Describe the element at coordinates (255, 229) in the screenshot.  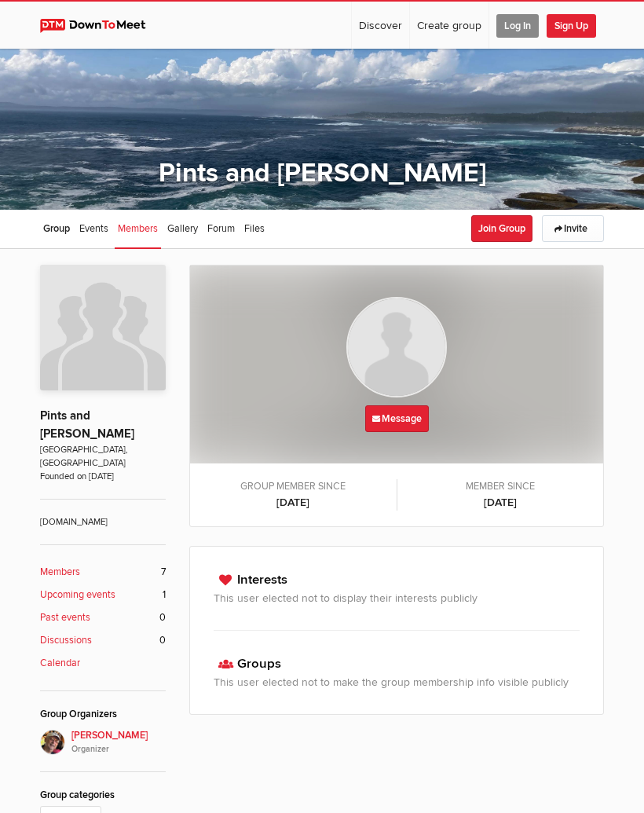
I see `a: Files` at that location.